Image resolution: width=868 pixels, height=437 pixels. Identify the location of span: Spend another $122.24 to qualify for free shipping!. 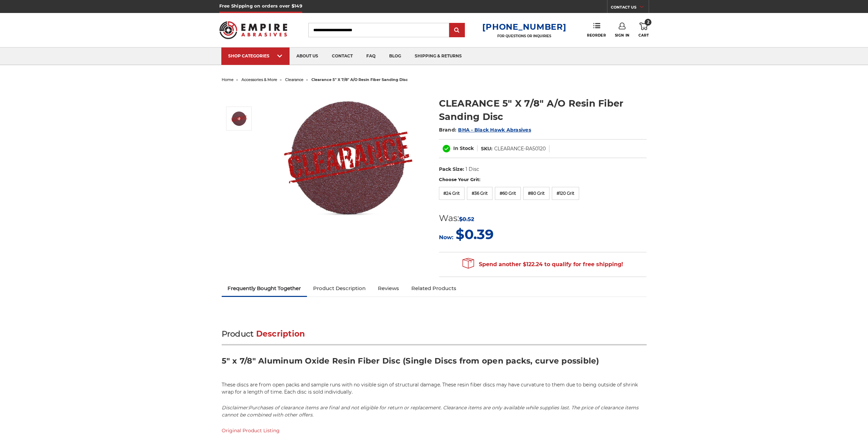
(543, 264).